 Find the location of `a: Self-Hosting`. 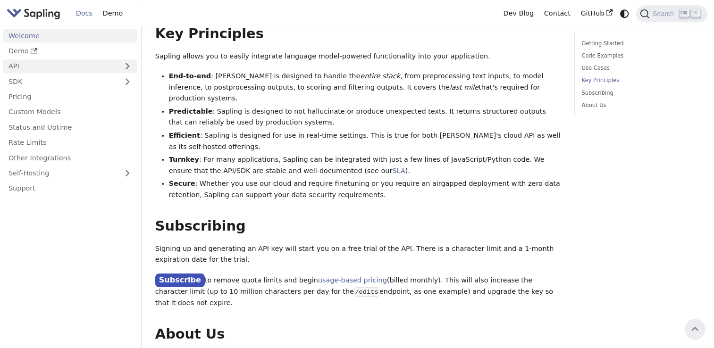

a: Self-Hosting is located at coordinates (70, 173).